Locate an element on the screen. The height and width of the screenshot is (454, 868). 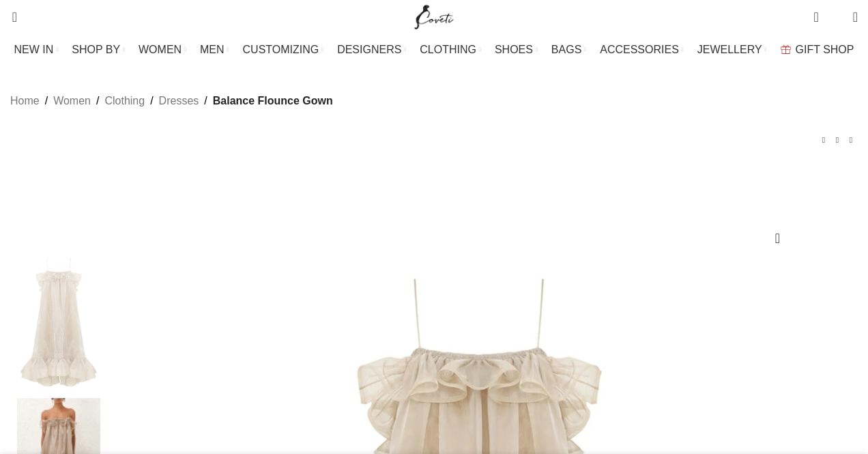
a: Women is located at coordinates (72, 101).